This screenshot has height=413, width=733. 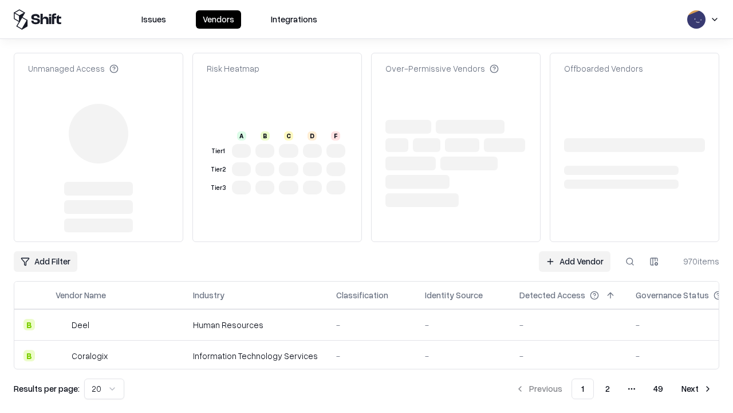 I want to click on p: Results per page:, so click(x=46, y=388).